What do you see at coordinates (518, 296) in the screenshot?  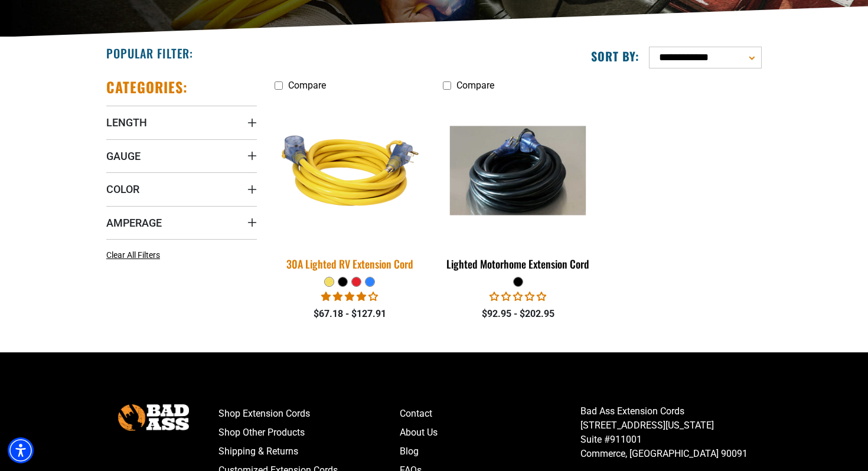 I see `span: 0.00 stars` at bounding box center [518, 296].